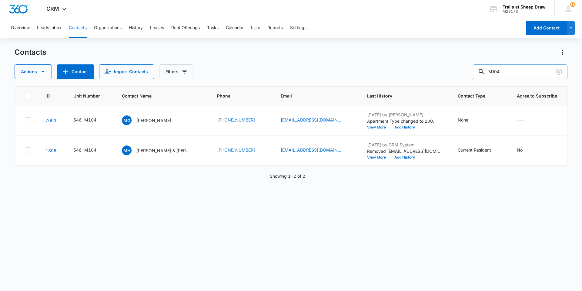 The width and height of the screenshot is (582, 291). I want to click on p: Showing 1-2 of 2, so click(288, 176).